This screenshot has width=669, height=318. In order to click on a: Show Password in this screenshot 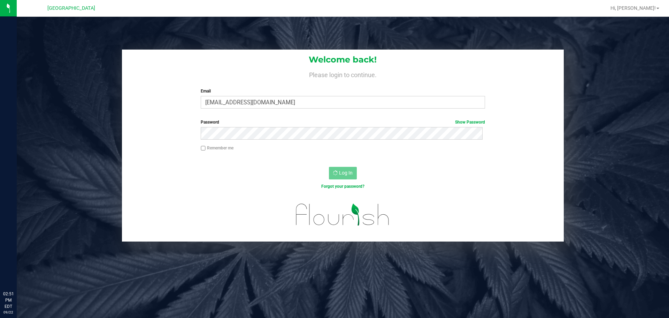, I will do `click(470, 122)`.